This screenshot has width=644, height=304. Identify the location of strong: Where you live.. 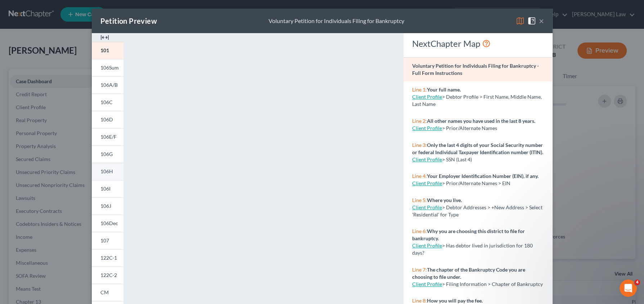
(444, 200).